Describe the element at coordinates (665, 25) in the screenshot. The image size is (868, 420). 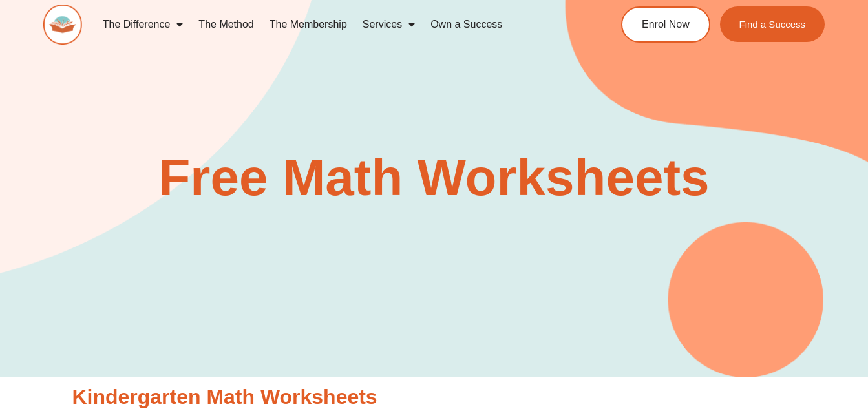
I see `a: Enrol Now` at that location.